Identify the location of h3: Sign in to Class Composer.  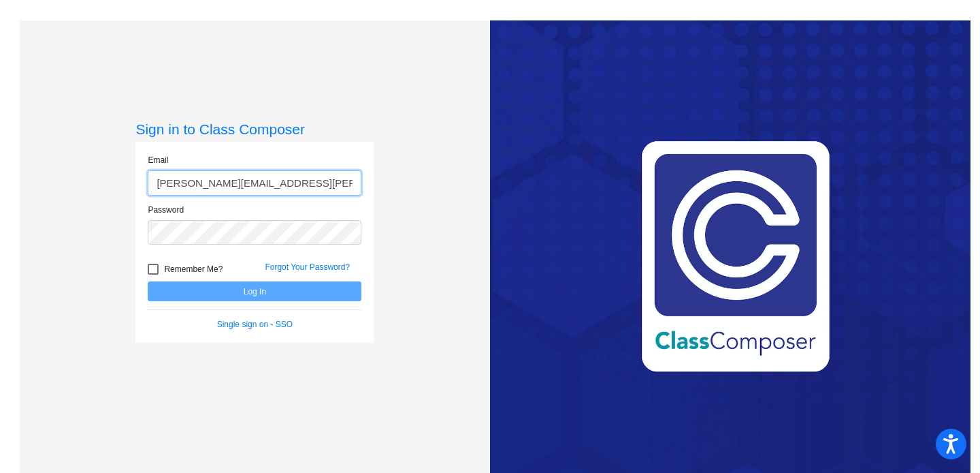
(254, 128).